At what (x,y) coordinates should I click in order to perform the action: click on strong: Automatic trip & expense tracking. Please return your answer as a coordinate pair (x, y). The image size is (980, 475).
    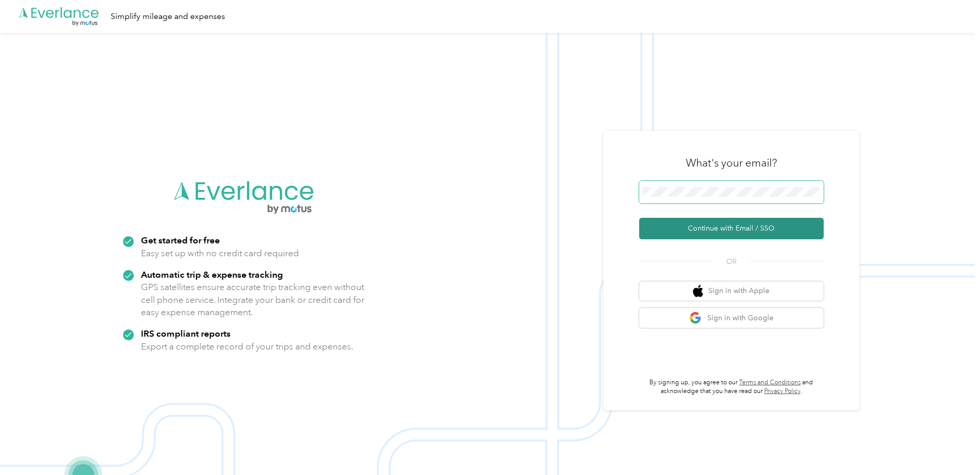
    Looking at the image, I should click on (212, 274).